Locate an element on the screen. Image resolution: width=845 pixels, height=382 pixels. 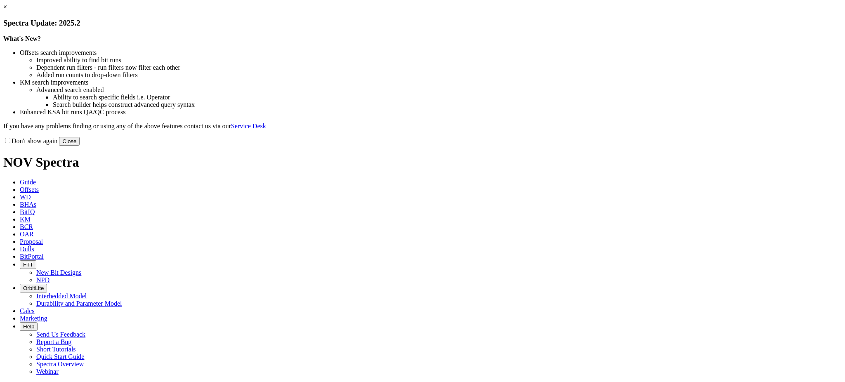
a: NPD is located at coordinates (43, 280).